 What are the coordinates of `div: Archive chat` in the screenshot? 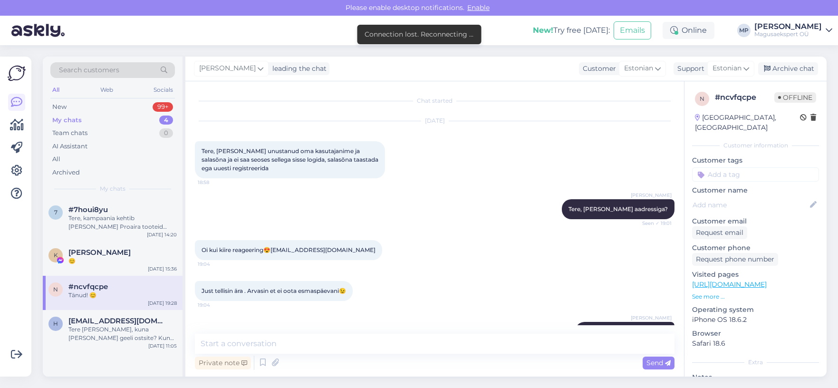 It's located at (788, 68).